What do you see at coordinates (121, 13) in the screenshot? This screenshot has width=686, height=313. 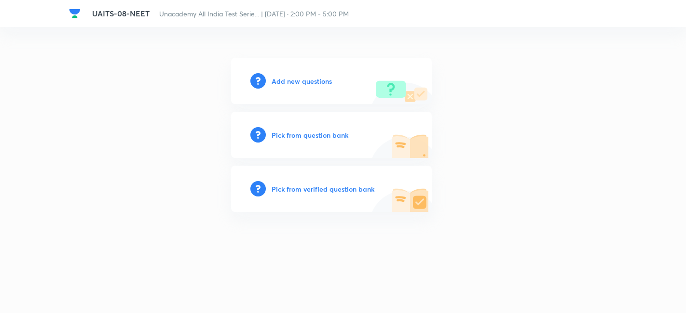 I see `span: UAITS-08-NEET` at bounding box center [121, 13].